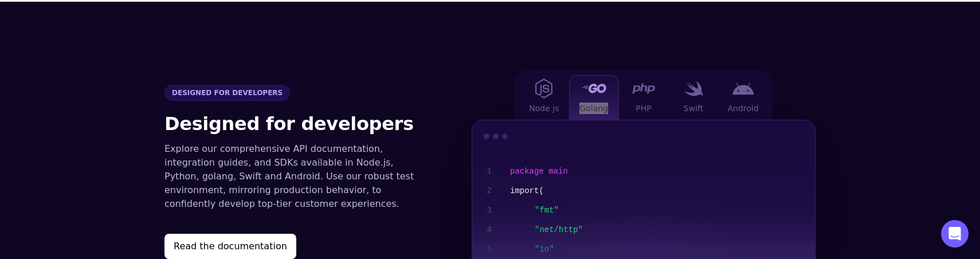  Describe the element at coordinates (295, 176) in the screenshot. I see `p: Explore our comprehensive API documentation, integration guides, and SDKs available in Node.js, P...` at that location.